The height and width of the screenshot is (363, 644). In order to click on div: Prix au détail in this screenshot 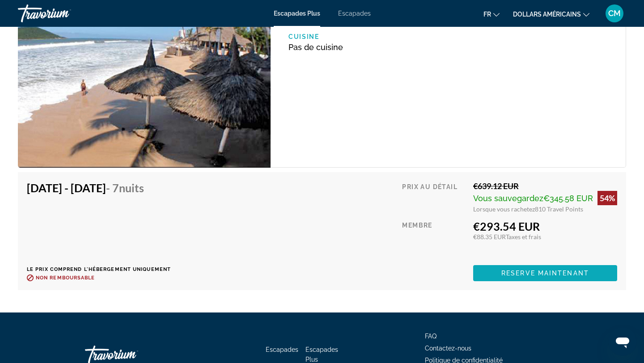, I will do `click(435, 197)`.